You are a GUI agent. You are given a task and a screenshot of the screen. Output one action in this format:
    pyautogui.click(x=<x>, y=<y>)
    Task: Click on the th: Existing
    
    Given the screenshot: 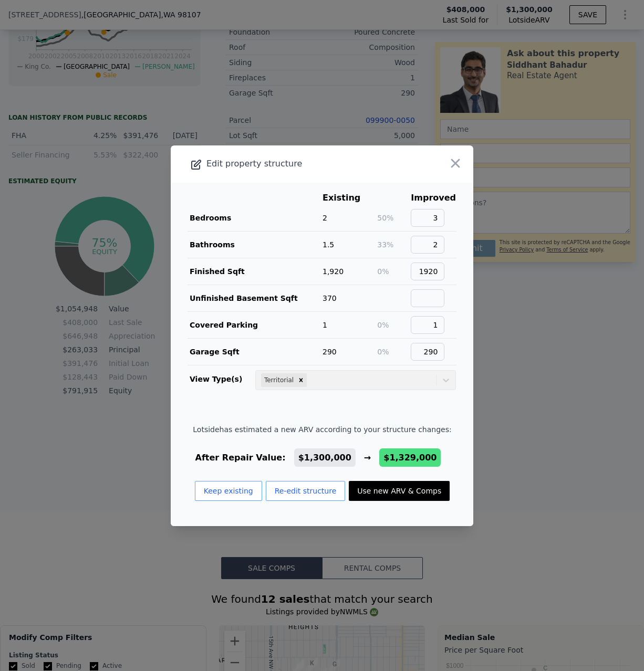 What is the action you would take?
    pyautogui.click(x=350, y=198)
    